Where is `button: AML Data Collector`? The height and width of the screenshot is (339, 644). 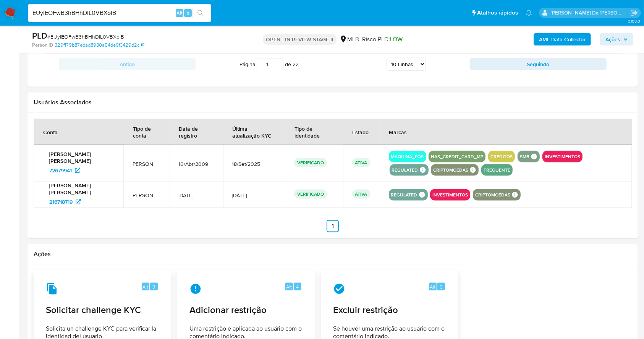 button: AML Data Collector is located at coordinates (562, 39).